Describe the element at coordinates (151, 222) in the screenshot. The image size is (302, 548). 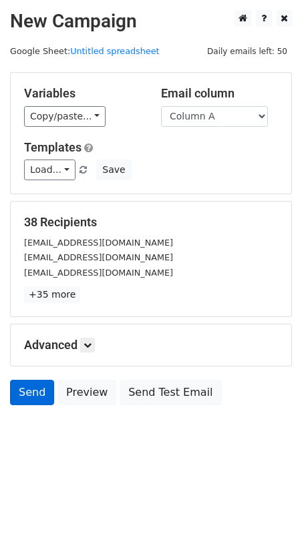
I see `h5: 38 Recipients` at that location.